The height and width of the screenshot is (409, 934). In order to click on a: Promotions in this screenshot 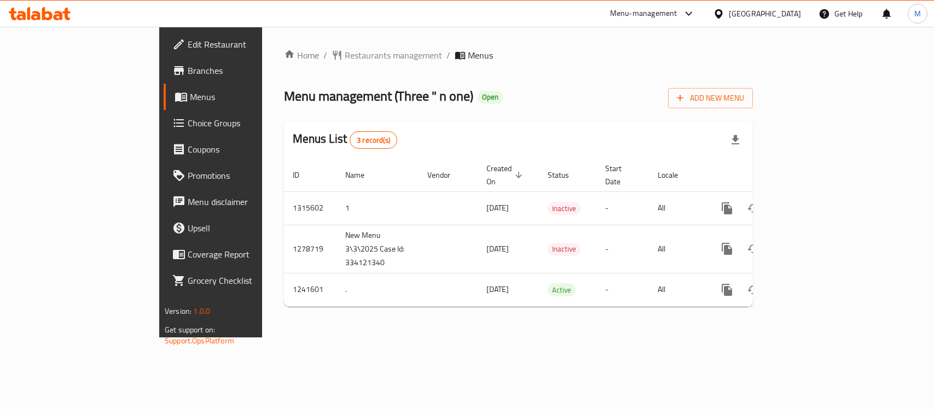, I will do `click(239, 176)`.